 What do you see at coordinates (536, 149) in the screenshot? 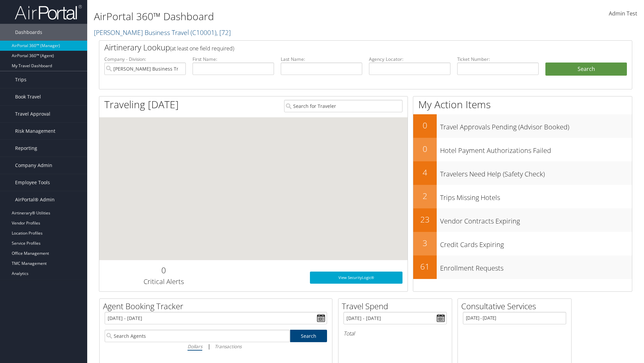
I see `h3: Hotel Payment Authorizations Failed` at bounding box center [536, 149].